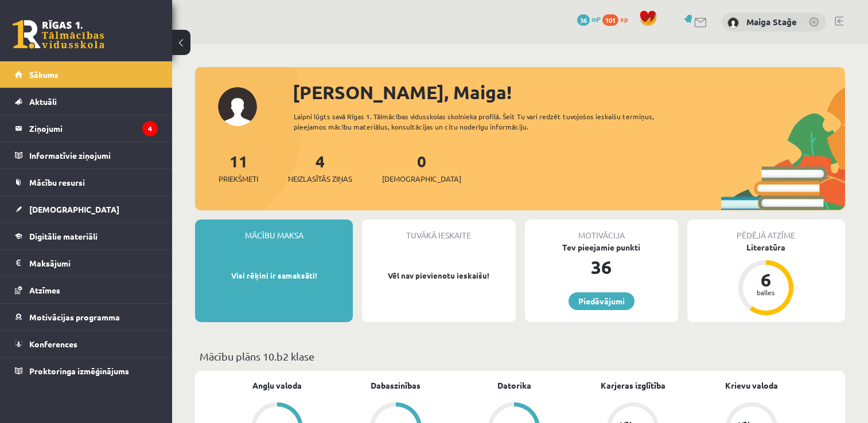  I want to click on a: Datorika, so click(514, 386).